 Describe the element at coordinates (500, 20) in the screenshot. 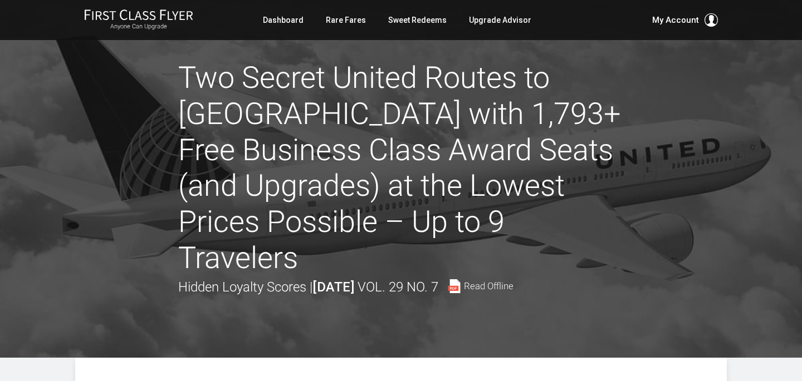

I see `a: Upgrade Advisor` at that location.